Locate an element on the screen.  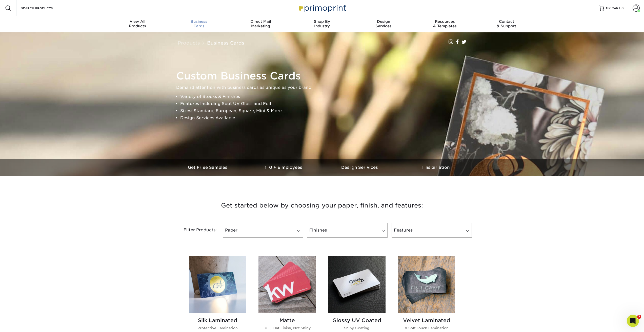
span: Resources is located at coordinates (445, 22).